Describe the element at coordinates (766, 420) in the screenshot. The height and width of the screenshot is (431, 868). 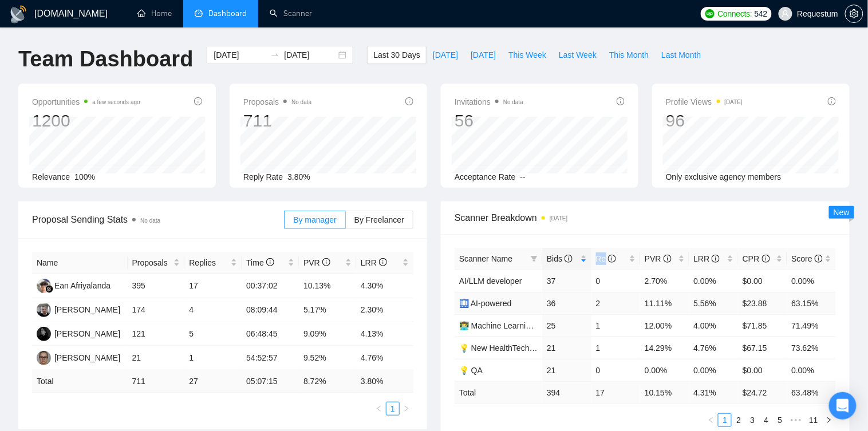
I see `a: 4` at that location.